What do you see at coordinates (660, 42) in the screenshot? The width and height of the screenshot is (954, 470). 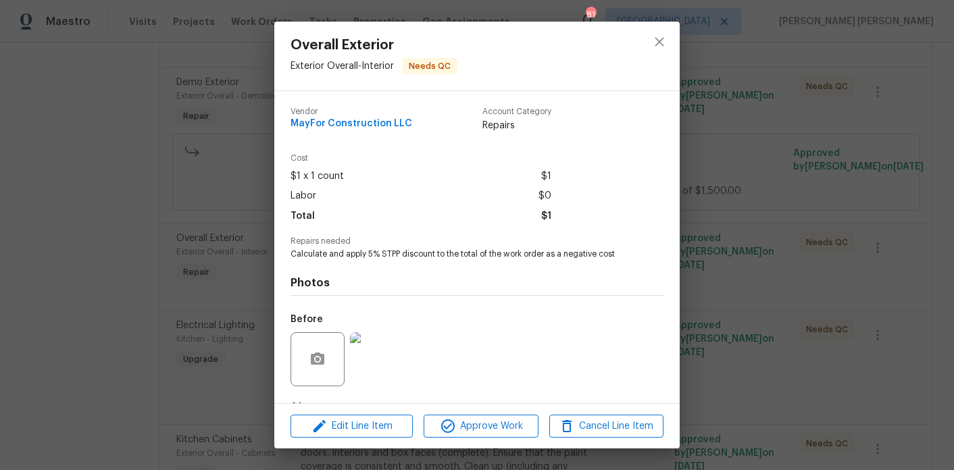 I see `button: close` at bounding box center [660, 42].